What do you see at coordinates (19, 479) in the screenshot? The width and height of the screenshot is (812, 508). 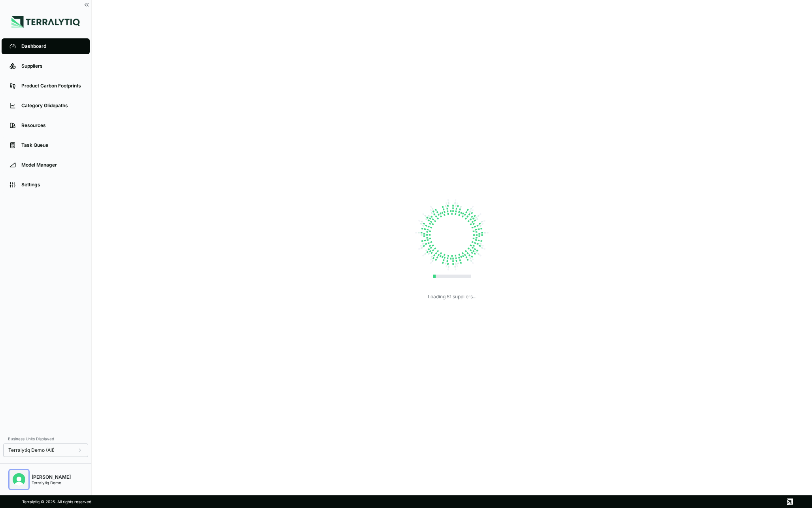 I see `img: Nitin Shetty` at bounding box center [19, 479].